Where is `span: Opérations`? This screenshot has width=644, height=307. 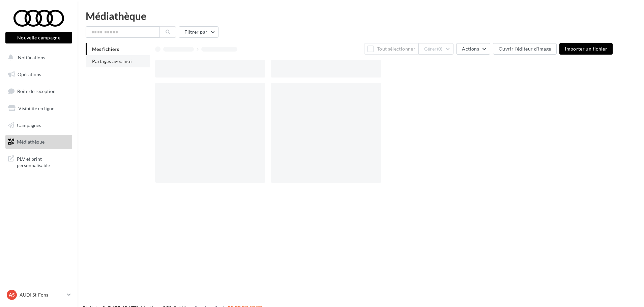 span: Opérations is located at coordinates (29, 74).